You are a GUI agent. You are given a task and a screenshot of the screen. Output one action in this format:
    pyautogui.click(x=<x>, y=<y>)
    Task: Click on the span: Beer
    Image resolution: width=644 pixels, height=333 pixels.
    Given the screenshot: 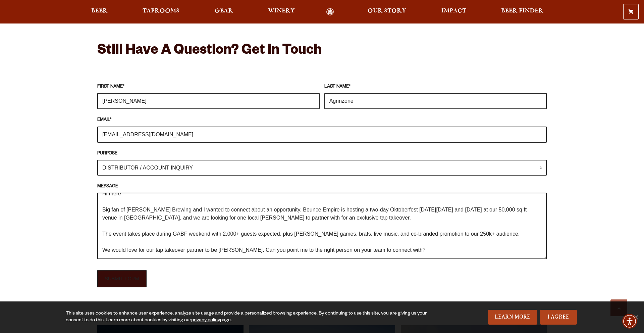 What is the action you would take?
    pyautogui.click(x=99, y=11)
    